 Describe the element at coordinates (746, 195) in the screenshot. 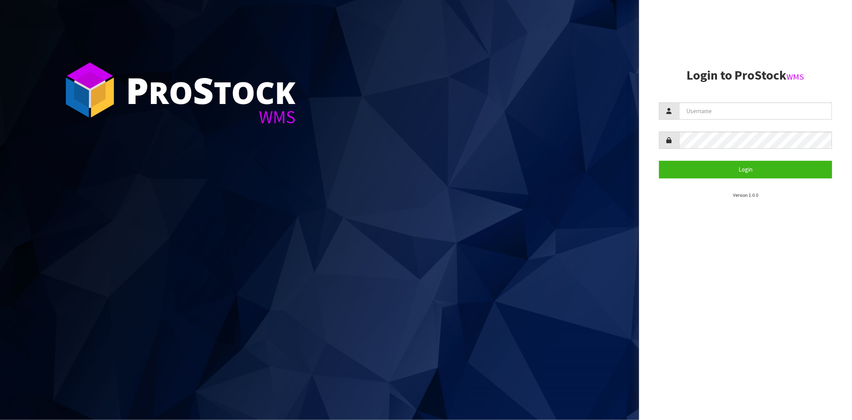

I see `small: Version 1.0.0` at that location.